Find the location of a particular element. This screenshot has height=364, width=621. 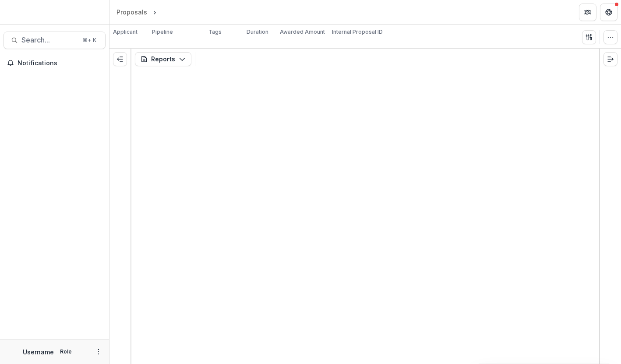

button: Search... is located at coordinates (54, 40).